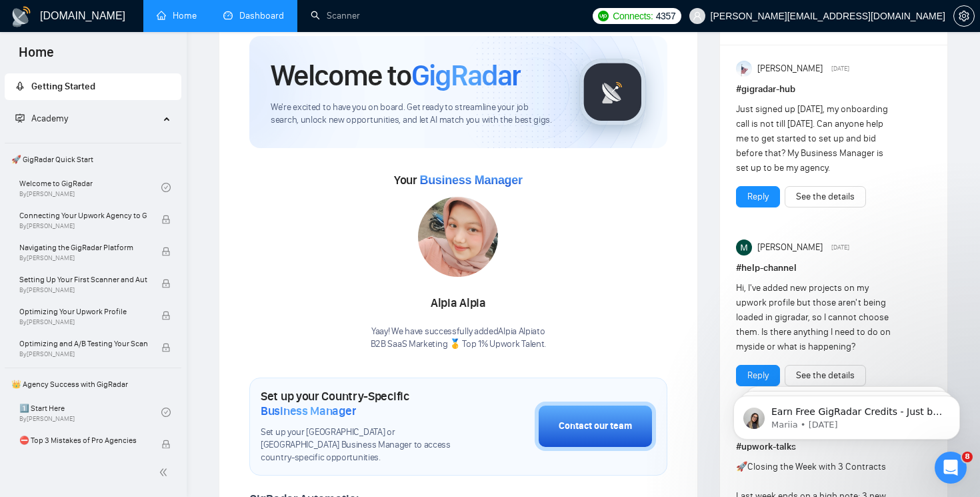  What do you see at coordinates (964, 16) in the screenshot?
I see `a: setting` at bounding box center [964, 16].